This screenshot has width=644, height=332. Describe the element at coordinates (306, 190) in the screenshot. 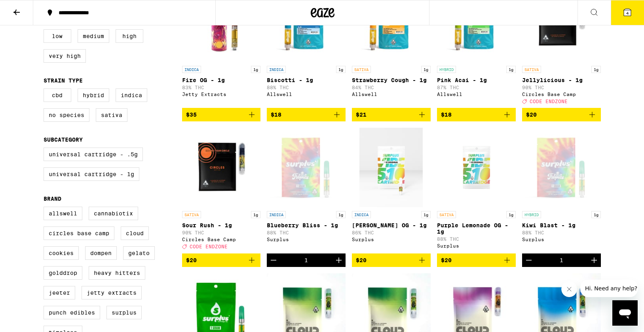

I see `a: Open page for Blueberry Bliss - 1g from Surplus` at that location.